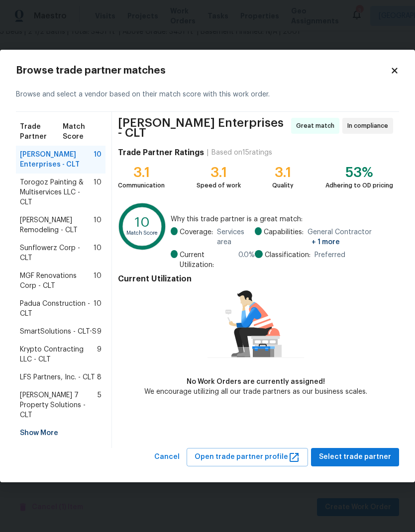 The width and height of the screenshot is (415, 532). Describe the element at coordinates (242, 153) in the screenshot. I see `div: Based on 15 ratings` at that location.